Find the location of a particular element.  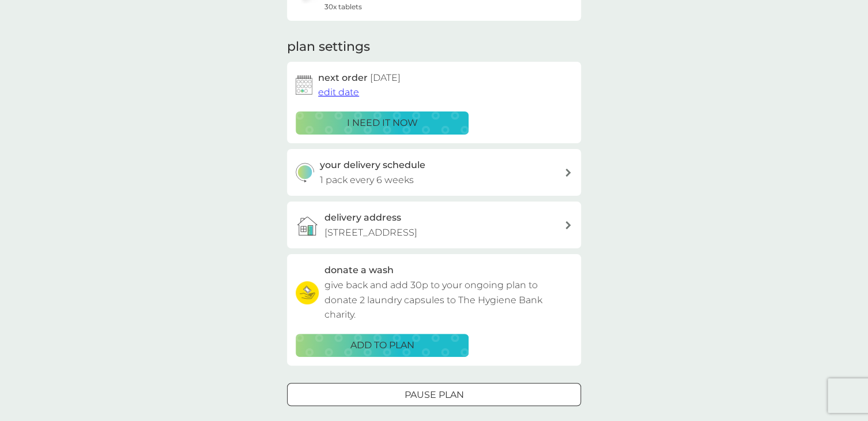

button: Pause plan is located at coordinates (434, 394).